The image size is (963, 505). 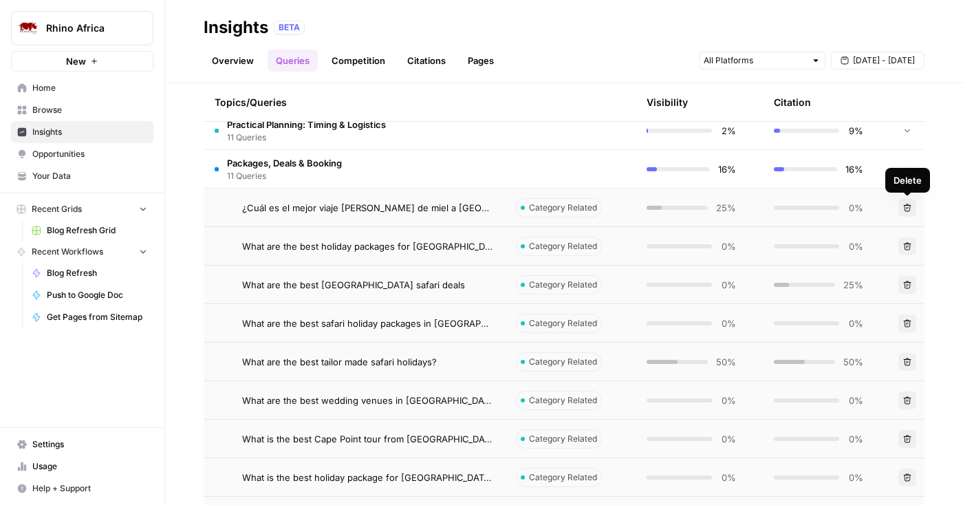 I want to click on a: Push to Google Doc, so click(x=89, y=295).